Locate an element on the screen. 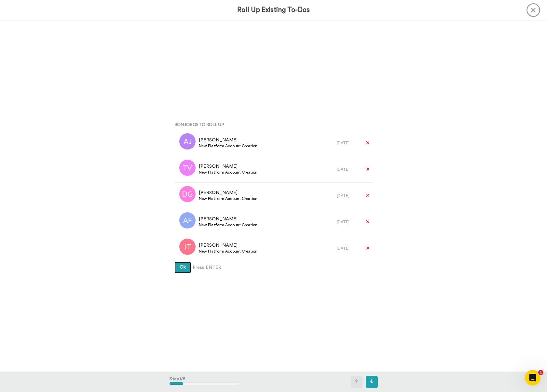  img: aj.png is located at coordinates (188, 141).